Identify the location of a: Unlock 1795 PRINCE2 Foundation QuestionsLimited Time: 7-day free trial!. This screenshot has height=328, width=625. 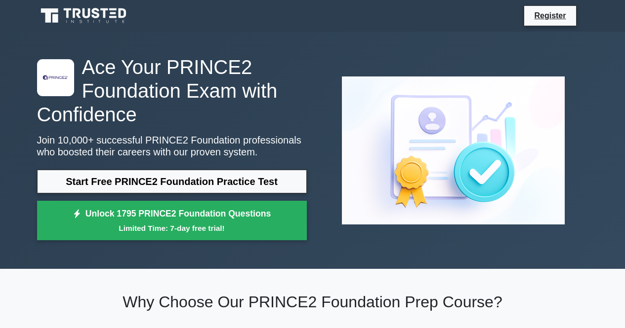
(172, 221).